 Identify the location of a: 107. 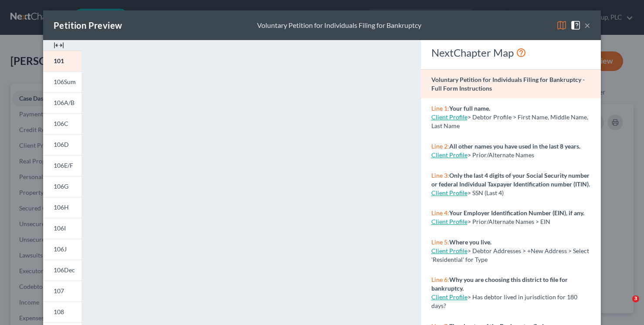
(62, 291).